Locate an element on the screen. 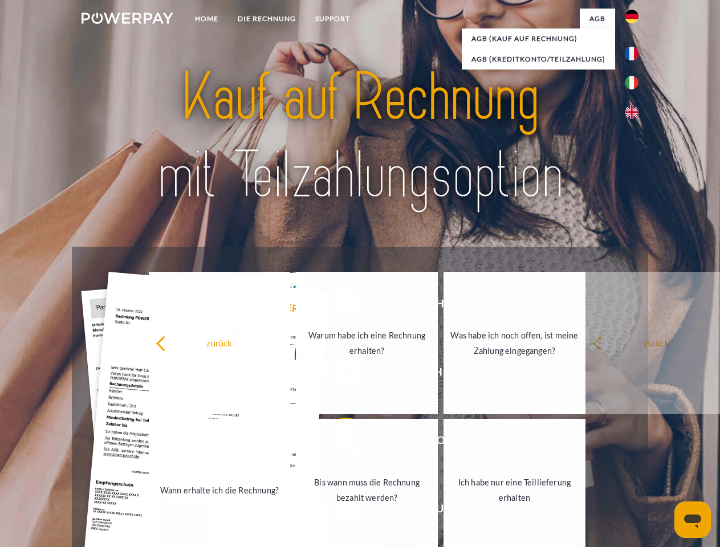  img: logo-powerpay-white.svg is located at coordinates (127, 18).